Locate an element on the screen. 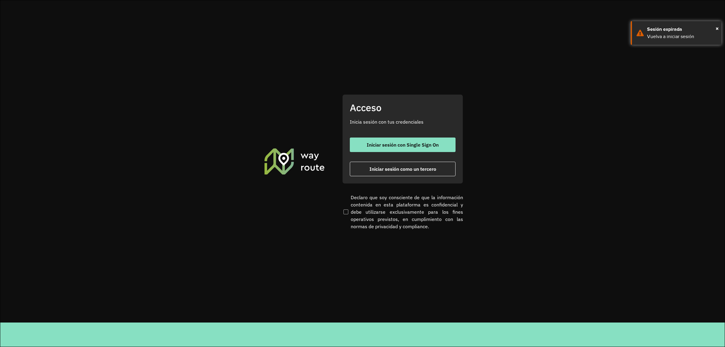  img: Roteirizador AmbevTech is located at coordinates (295, 161).